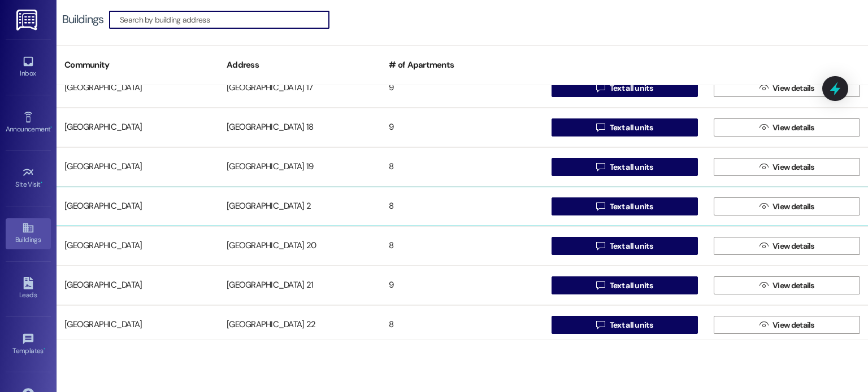 The width and height of the screenshot is (868, 392). Describe the element at coordinates (462, 65) in the screenshot. I see `div: # of Apartments` at that location.